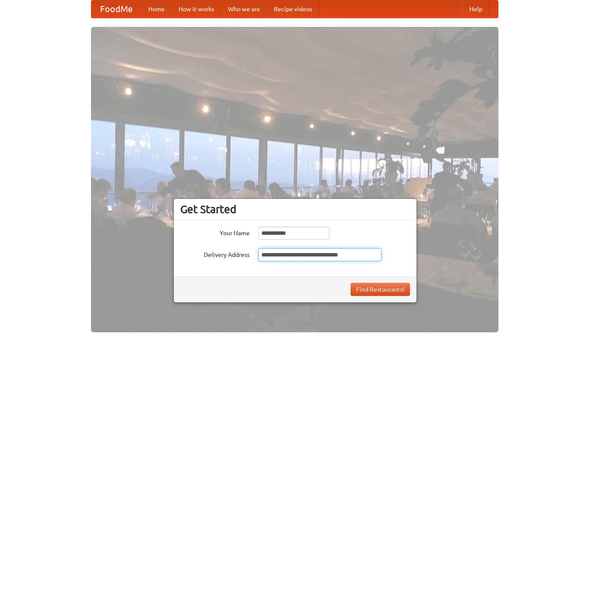  What do you see at coordinates (116, 9) in the screenshot?
I see `a: FoodMe` at bounding box center [116, 9].